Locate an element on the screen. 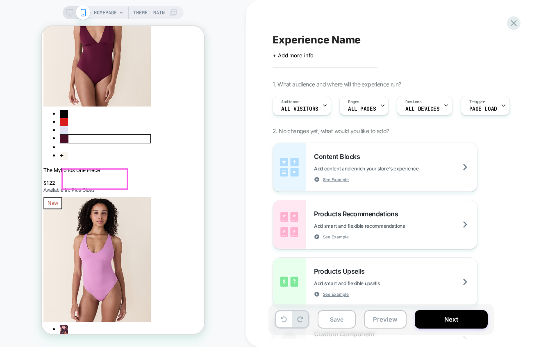 Image resolution: width=541 pixels, height=347 pixels. span: ALL PAGES is located at coordinates (362, 109).